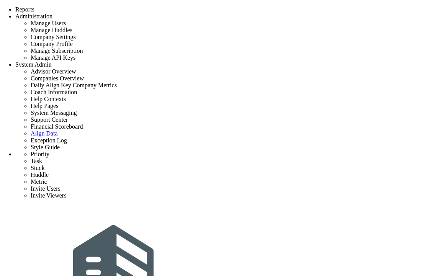 The width and height of the screenshot is (439, 276). Describe the element at coordinates (39, 175) in the screenshot. I see `span: Huddle` at that location.